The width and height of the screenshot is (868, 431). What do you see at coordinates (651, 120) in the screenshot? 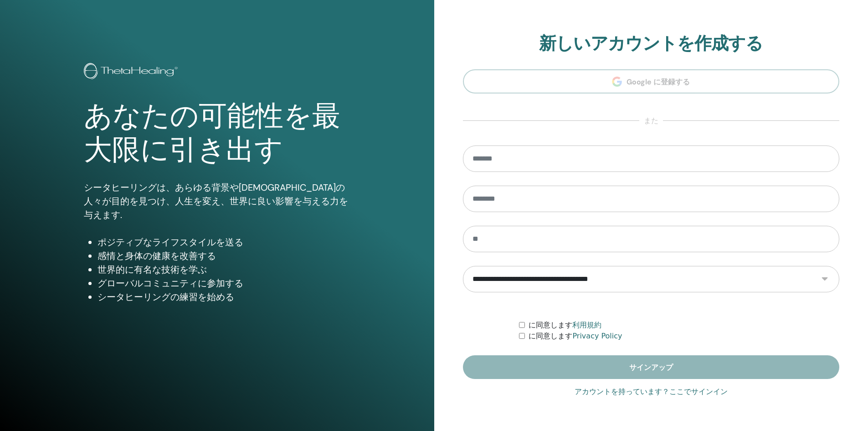
I see `span: また` at bounding box center [651, 120].